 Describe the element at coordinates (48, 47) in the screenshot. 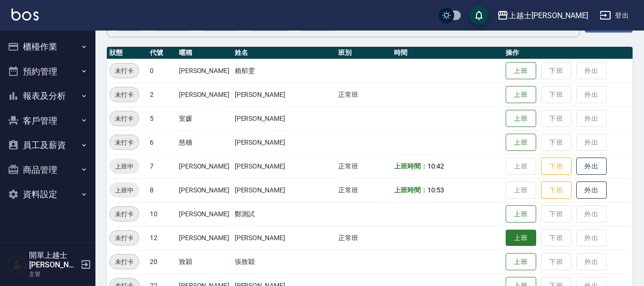

I see `button: 櫃檯作業` at that location.